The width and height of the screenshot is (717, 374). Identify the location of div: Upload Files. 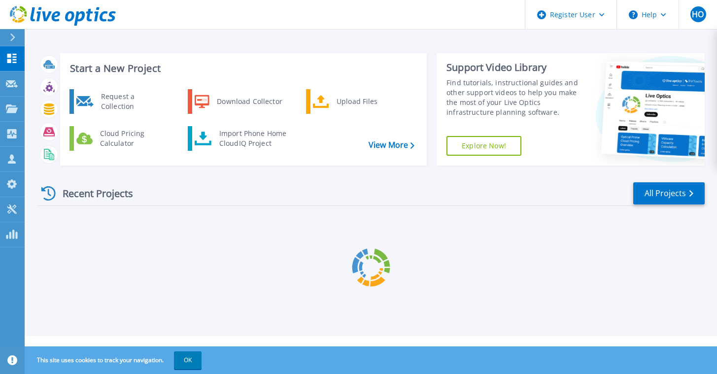
(368, 102).